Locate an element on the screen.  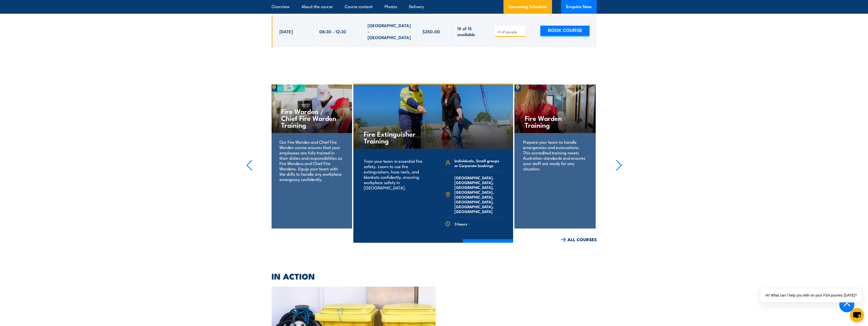
span: 15 of 15 available is located at coordinates (471, 31).